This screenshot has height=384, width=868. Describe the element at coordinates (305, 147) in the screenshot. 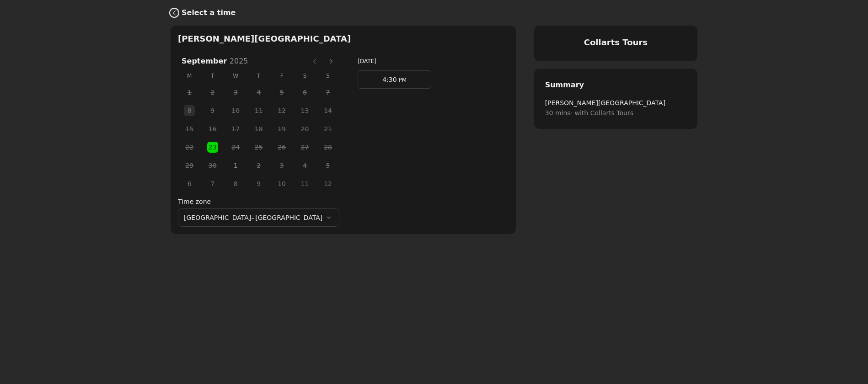

I see `button: Saturday, 27 September 2025` at that location.